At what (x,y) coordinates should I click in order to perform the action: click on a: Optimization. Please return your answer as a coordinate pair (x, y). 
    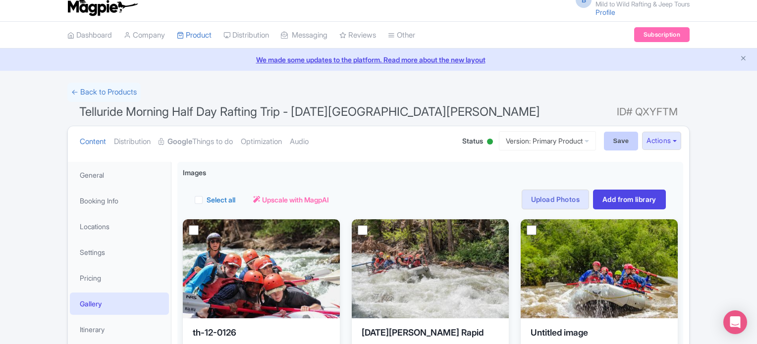
    Looking at the image, I should click on (261, 142).